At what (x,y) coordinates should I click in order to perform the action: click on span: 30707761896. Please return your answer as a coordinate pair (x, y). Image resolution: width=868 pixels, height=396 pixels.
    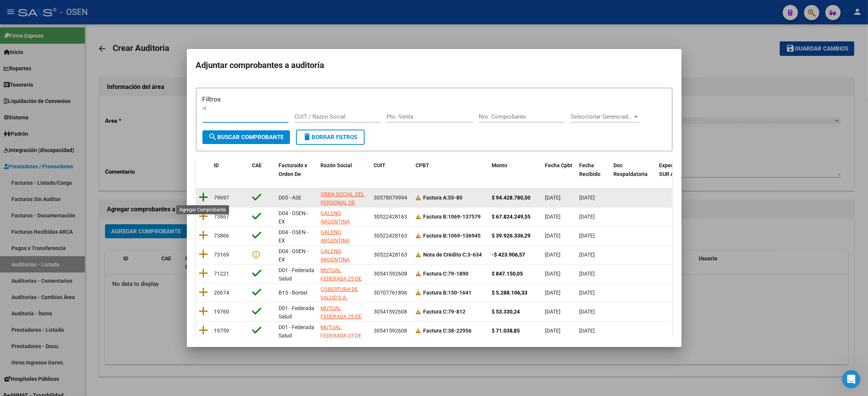
    Looking at the image, I should click on (391, 293).